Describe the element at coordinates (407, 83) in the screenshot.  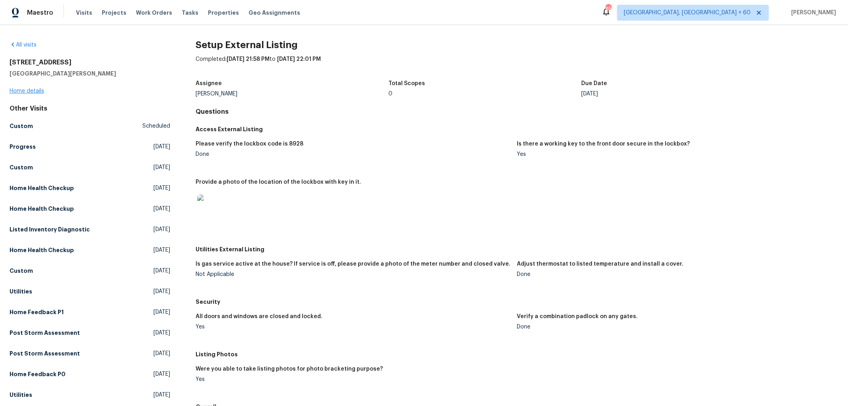
I see `h5: Total Scopes` at that location.